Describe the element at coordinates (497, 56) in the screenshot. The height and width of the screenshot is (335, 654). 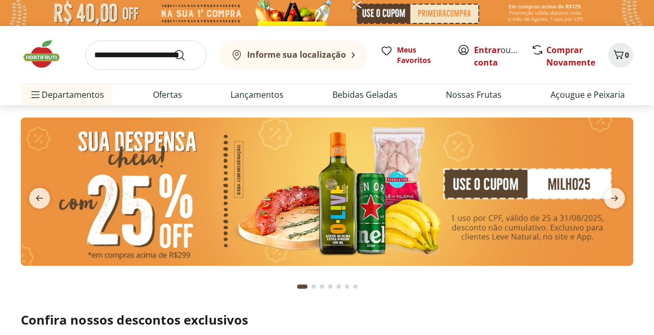
I see `span: ou` at that location.